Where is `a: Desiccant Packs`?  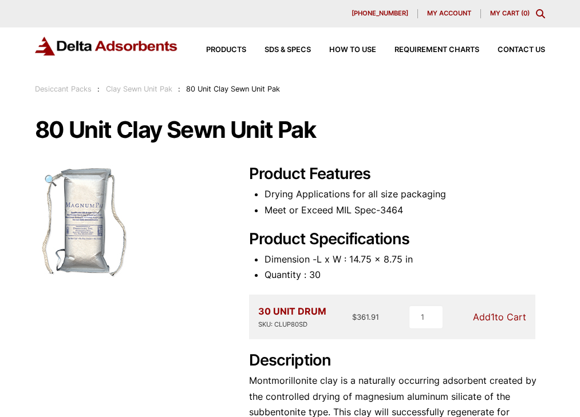
a: Desiccant Packs is located at coordinates (63, 89).